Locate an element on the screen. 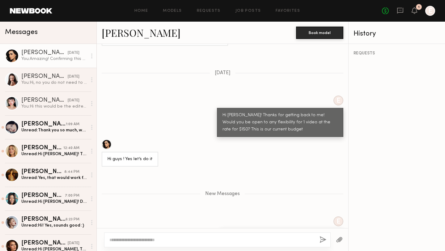 This screenshot has width=445, height=251. div: 1 is located at coordinates (419, 7).